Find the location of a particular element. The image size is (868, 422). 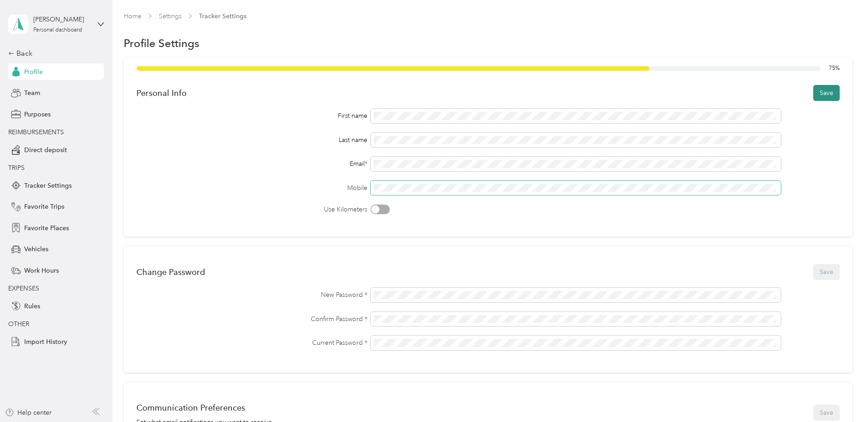

div: Change Password is located at coordinates (171, 272).